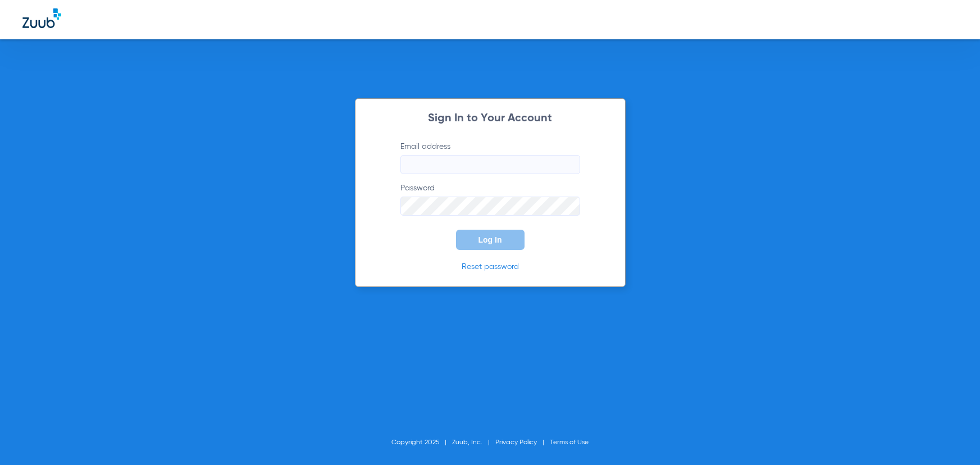  What do you see at coordinates (490, 199) in the screenshot?
I see `label: Password` at bounding box center [490, 199].